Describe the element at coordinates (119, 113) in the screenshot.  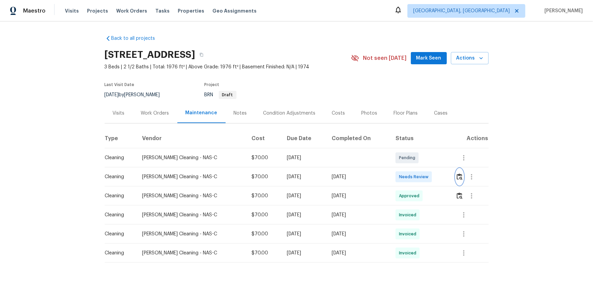
I see `div: Visits` at that location.